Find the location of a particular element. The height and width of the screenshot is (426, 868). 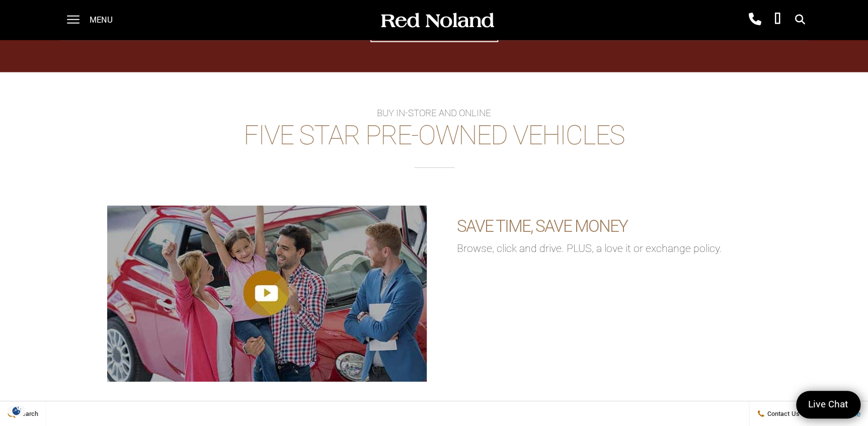

span: Live Chat is located at coordinates (829, 404).